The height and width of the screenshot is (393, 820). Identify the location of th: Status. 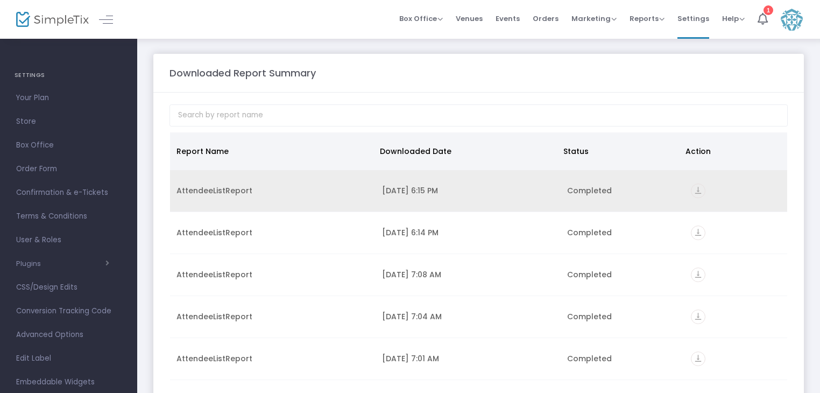
(618, 151).